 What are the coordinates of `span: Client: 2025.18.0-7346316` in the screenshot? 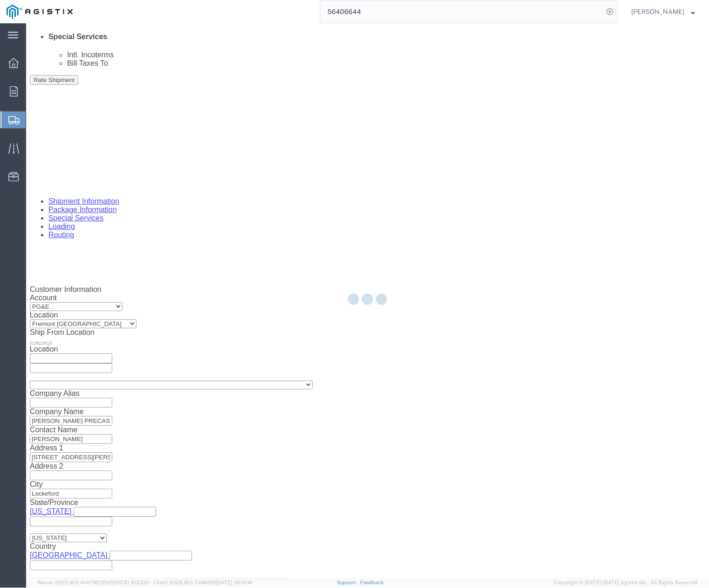 It's located at (202, 582).